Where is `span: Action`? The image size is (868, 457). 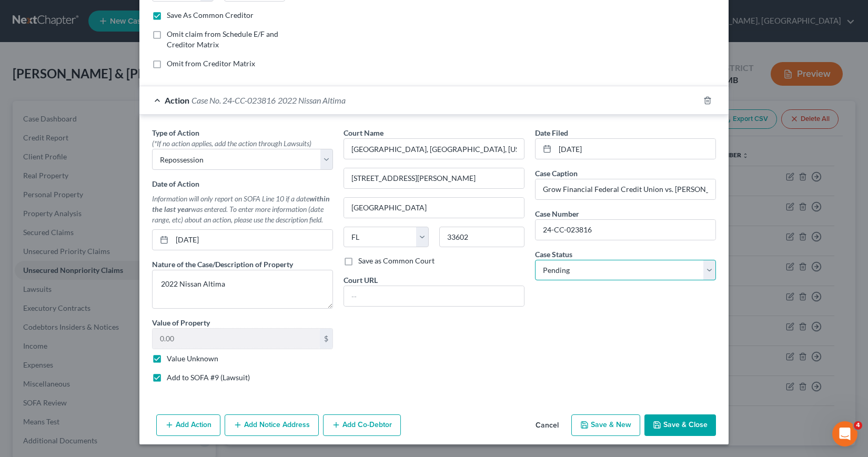
span: Action is located at coordinates (176, 100).